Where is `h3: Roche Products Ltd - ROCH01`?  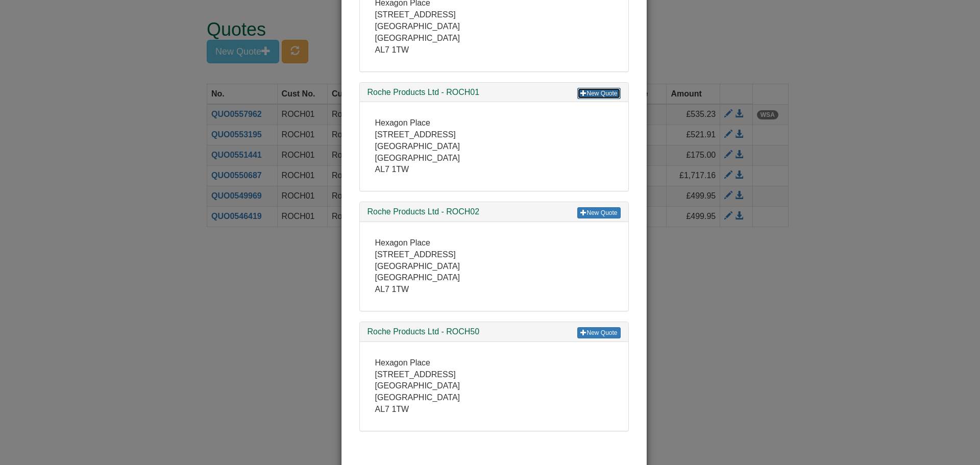
h3: Roche Products Ltd - ROCH01 is located at coordinates (494, 93).